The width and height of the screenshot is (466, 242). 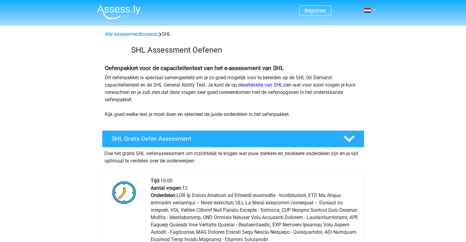 I want to click on img: Klok, so click(x=124, y=193).